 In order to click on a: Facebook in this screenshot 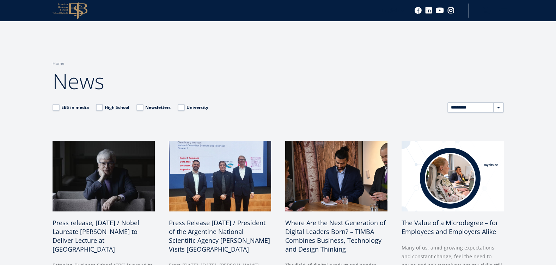, I will do `click(418, 11)`.